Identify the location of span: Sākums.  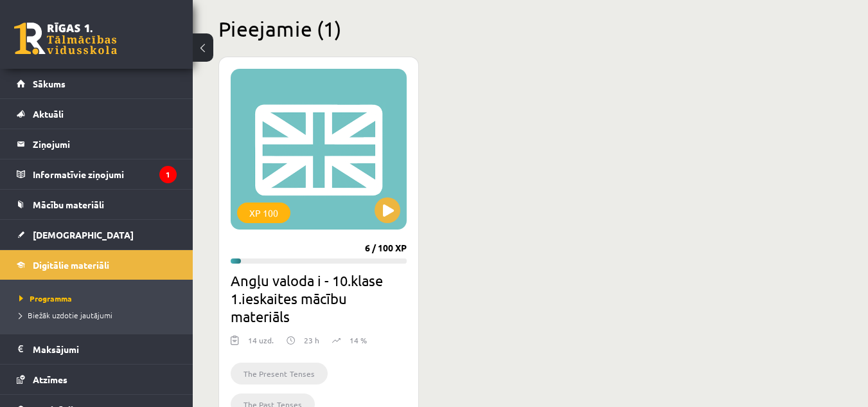
(49, 83).